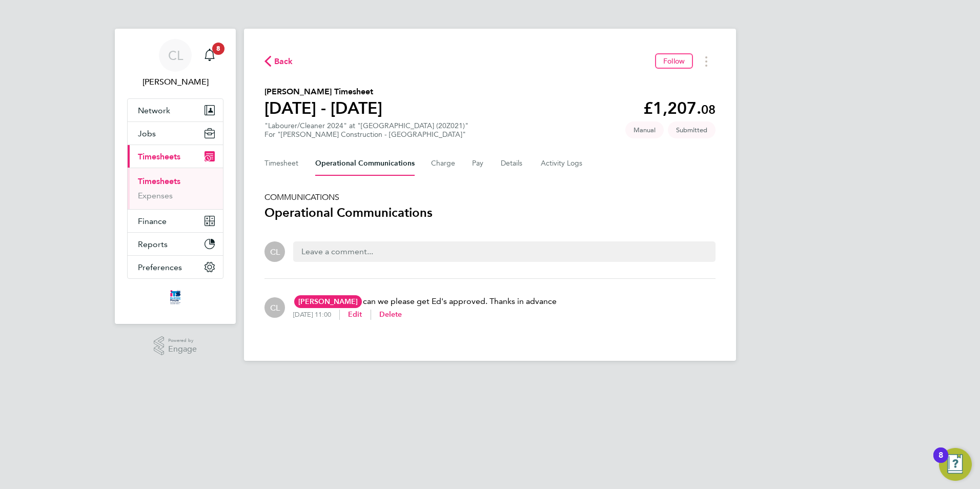 This screenshot has height=489, width=980. I want to click on span: Preferences, so click(160, 267).